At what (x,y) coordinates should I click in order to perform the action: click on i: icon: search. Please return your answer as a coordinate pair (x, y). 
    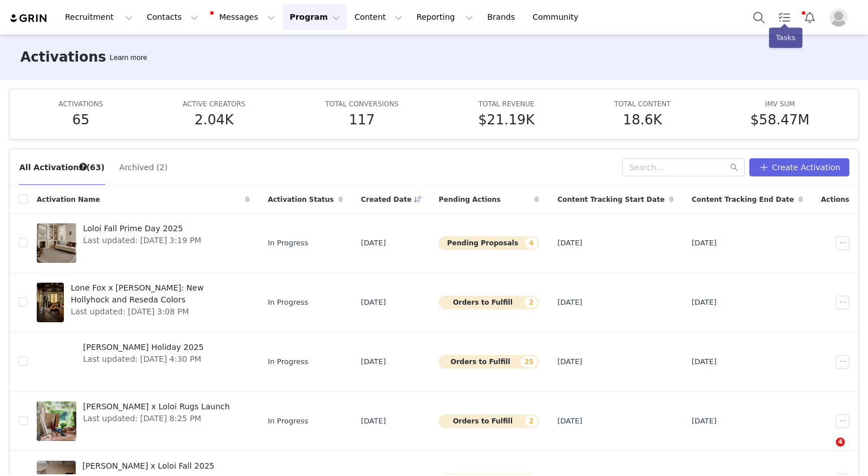
    Looking at the image, I should click on (734, 167).